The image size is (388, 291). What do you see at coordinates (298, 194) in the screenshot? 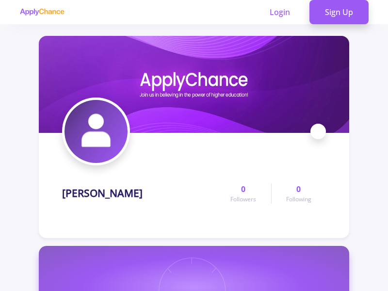
I see `a: 0Following` at bounding box center [298, 194].